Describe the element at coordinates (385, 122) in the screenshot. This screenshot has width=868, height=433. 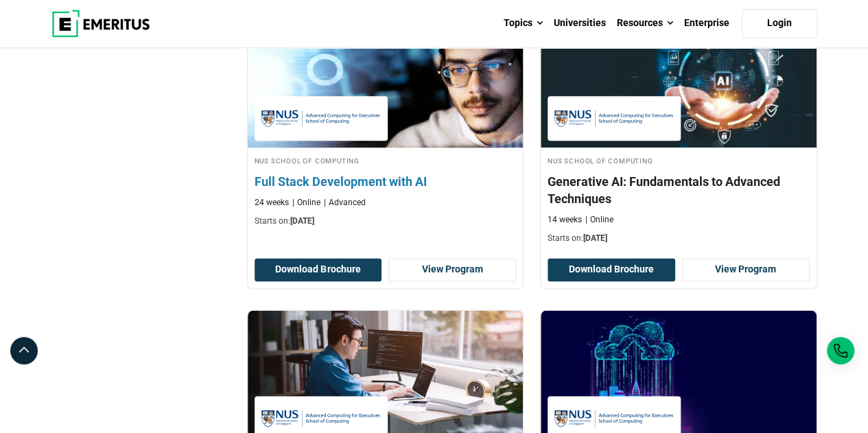
I see `a: Coding Course by NUS School of Computing - September 30, 2025 NUS School of Computing NUS School ...` at that location.